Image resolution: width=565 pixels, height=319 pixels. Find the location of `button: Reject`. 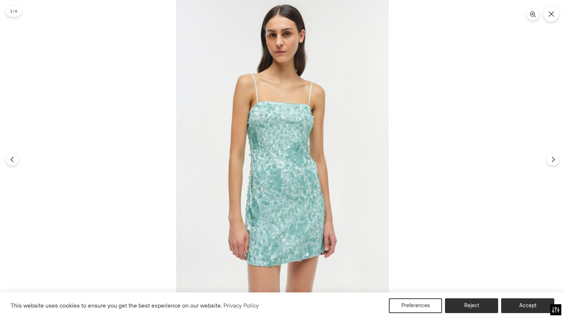

button: Reject is located at coordinates (472, 306).